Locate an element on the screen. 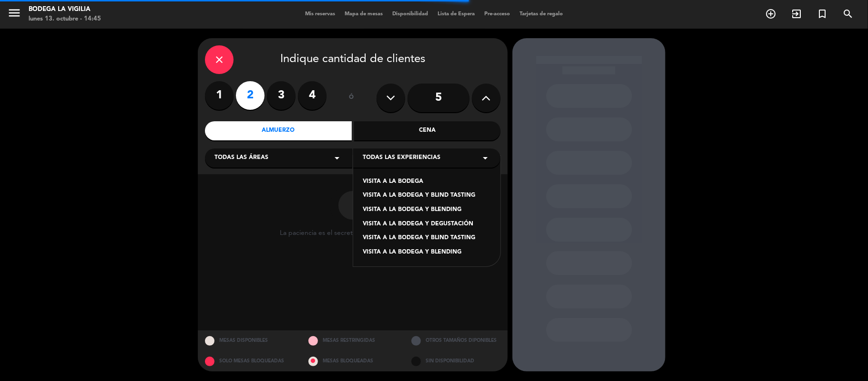 This screenshot has height=381, width=868. div: Cena is located at coordinates (428, 131).